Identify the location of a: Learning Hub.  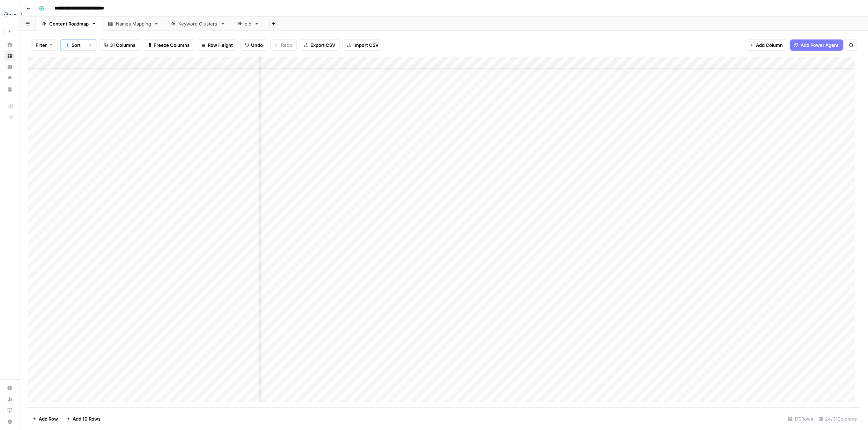
(10, 410).